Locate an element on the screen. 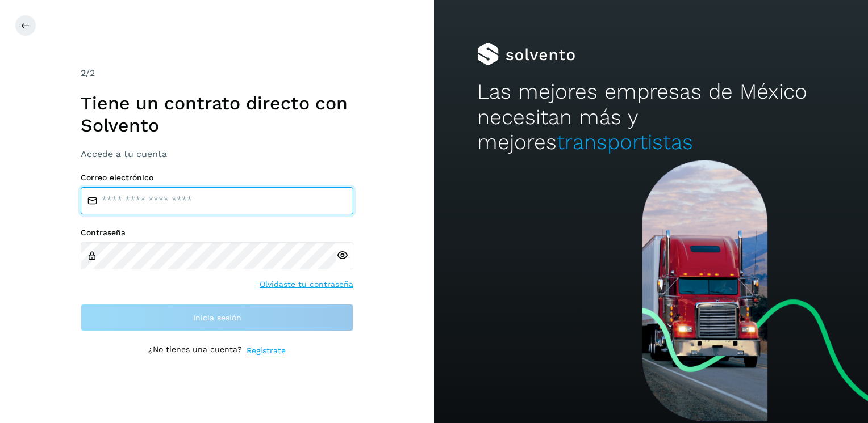  span: transportistas is located at coordinates (624, 142).